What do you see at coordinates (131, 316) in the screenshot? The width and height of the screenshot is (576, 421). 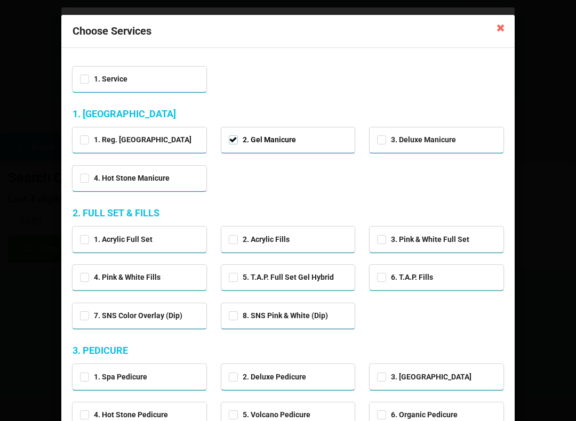 I see `label: 7. SNS Color Overlay (Dip)` at bounding box center [131, 316].